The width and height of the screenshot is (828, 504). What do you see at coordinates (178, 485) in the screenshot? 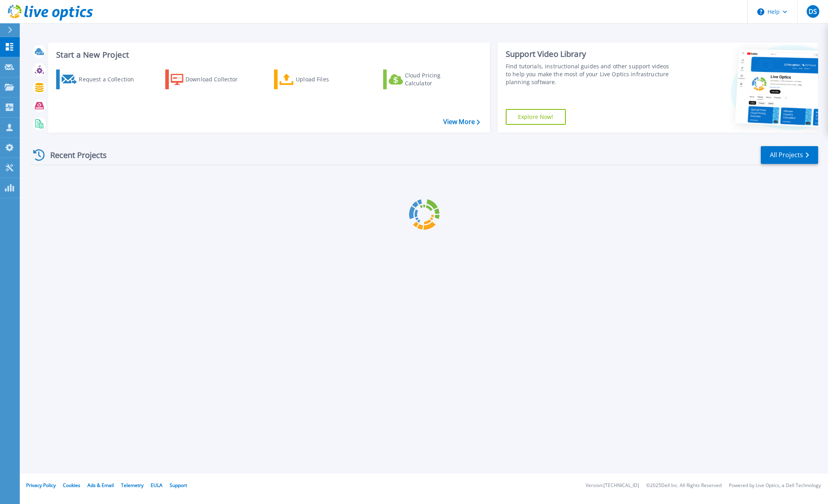
I see `a: Support` at bounding box center [178, 485].